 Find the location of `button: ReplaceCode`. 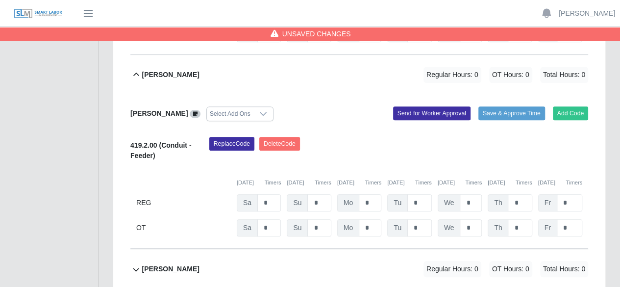

button: ReplaceCode is located at coordinates (232, 144).